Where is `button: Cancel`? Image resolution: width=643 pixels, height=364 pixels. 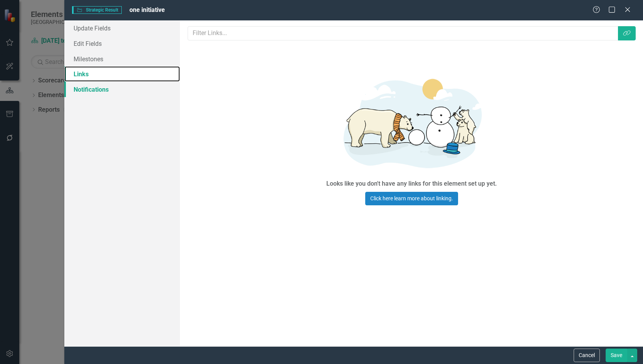
button: Cancel is located at coordinates (587, 355).